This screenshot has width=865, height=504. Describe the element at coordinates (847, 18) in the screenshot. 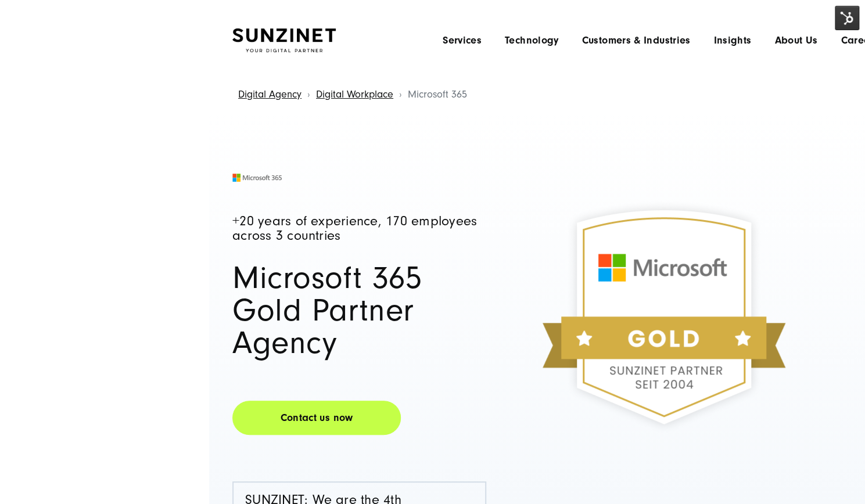

I see `img: HubSpot Tools Menu Toggle` at that location.